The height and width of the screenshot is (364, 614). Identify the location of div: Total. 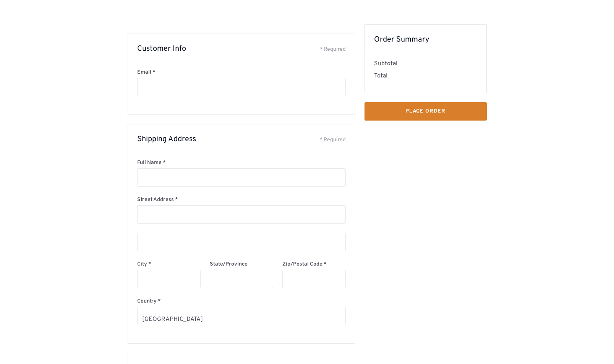
(381, 76).